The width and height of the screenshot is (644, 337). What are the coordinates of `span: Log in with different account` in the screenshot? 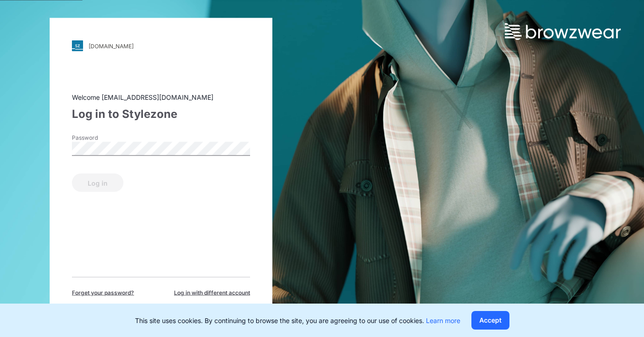 It's located at (212, 293).